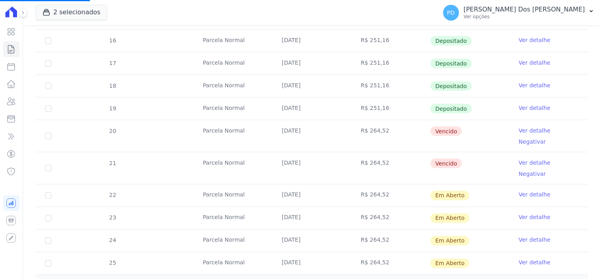 The height and width of the screenshot is (279, 601). Describe the element at coordinates (113, 108) in the screenshot. I see `span: 19` at that location.